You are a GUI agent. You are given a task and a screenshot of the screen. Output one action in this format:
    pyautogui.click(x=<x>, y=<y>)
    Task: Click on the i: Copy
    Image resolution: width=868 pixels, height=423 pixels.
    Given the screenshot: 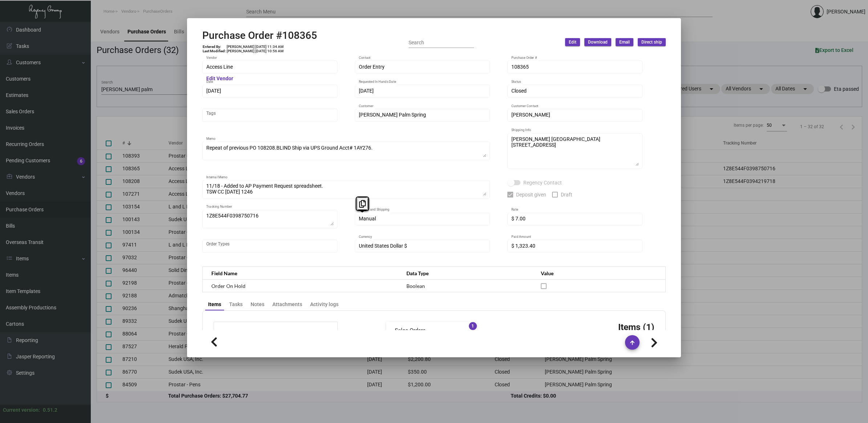 What is the action you would take?
    pyautogui.click(x=362, y=204)
    